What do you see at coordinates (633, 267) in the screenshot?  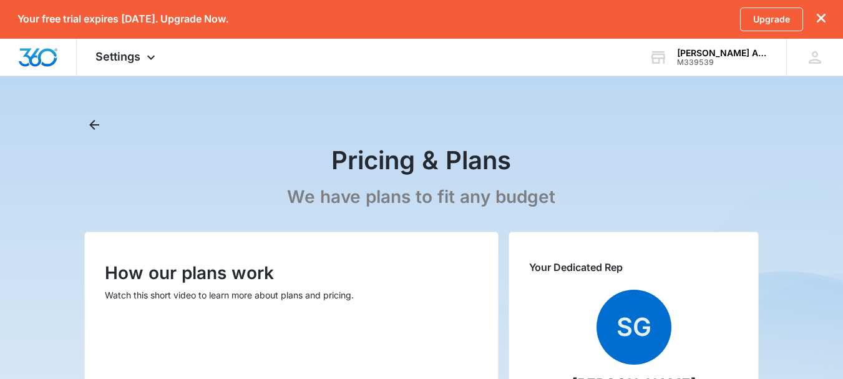 I see `p: Your Dedicated Rep` at bounding box center [633, 267].